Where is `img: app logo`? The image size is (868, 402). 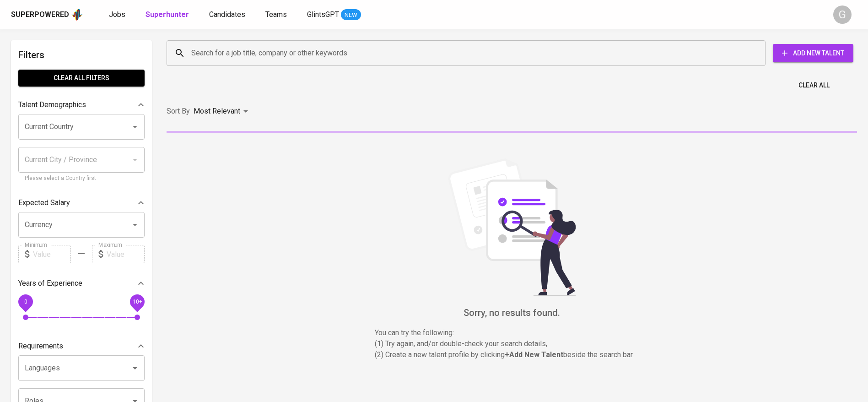 img: app logo is located at coordinates (77, 15).